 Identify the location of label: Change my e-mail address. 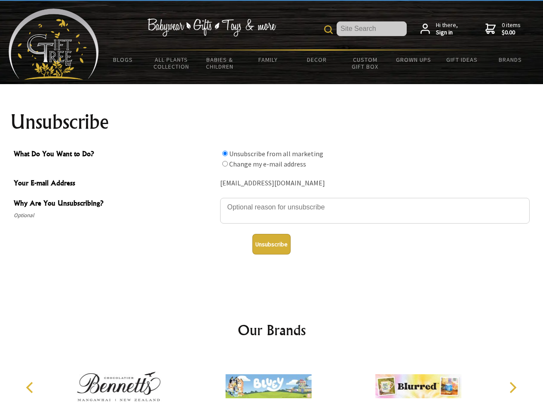
(267, 164).